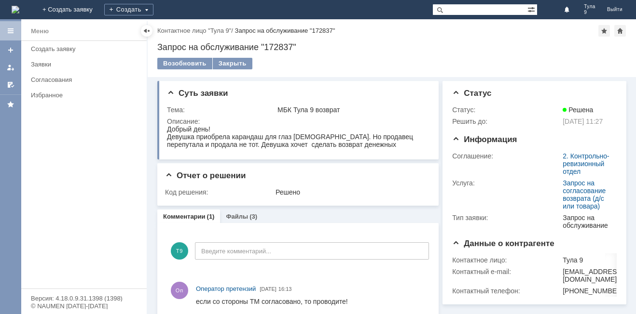 The image size is (636, 314). Describe the element at coordinates (86, 49) in the screenshot. I see `div: Создать заявку` at that location.